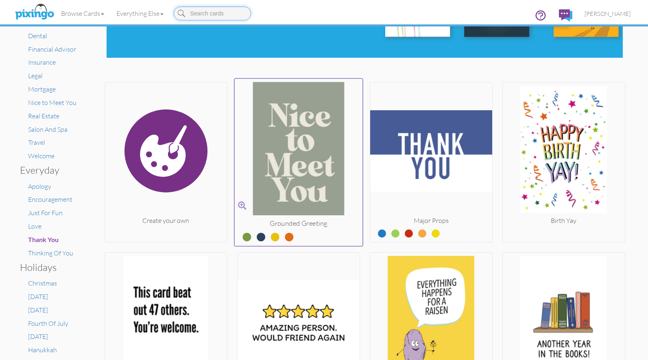  What do you see at coordinates (45, 213) in the screenshot?
I see `a: Just For Fun` at bounding box center [45, 213].